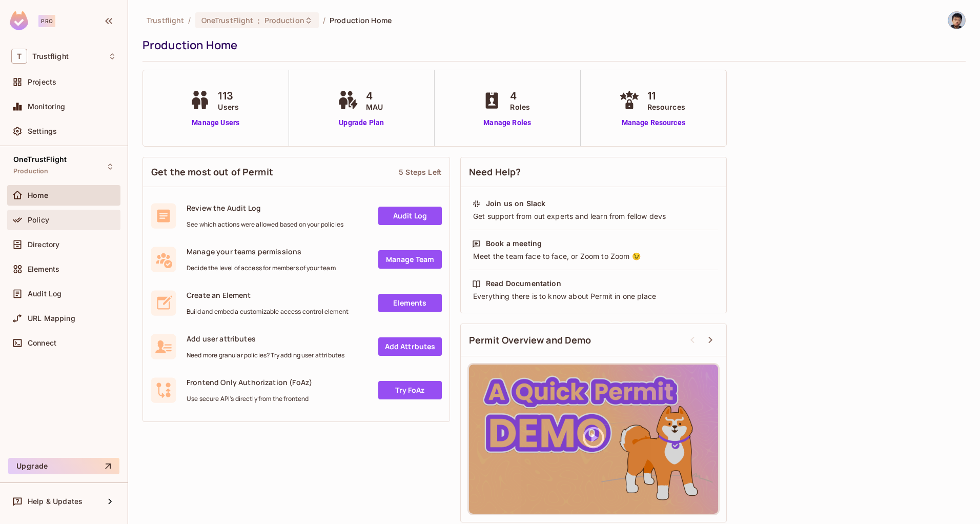 Image resolution: width=980 pixels, height=524 pixels. Describe the element at coordinates (513, 243) in the screenshot. I see `div: Book a meeting` at that location.